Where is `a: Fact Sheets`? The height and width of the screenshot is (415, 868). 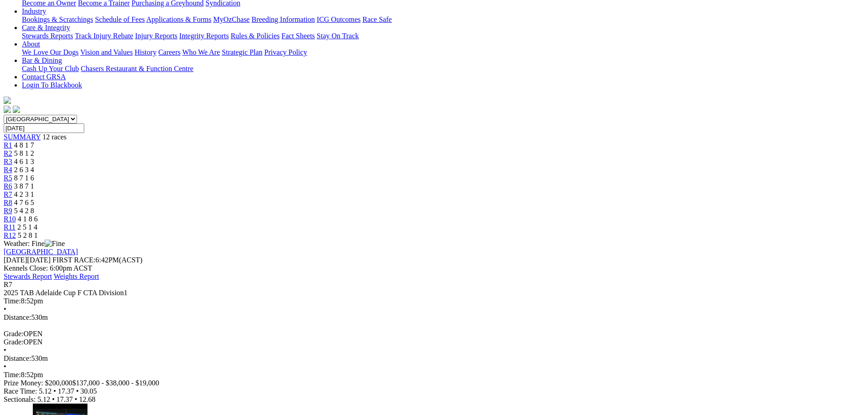 a: Fact Sheets is located at coordinates (298, 35).